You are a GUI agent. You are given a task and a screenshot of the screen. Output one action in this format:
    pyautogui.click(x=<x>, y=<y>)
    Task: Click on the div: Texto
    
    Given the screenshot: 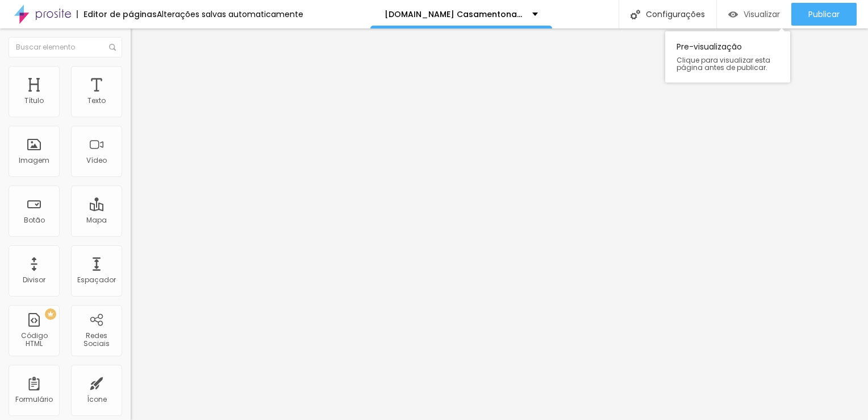 What is the action you would take?
    pyautogui.click(x=97, y=100)
    